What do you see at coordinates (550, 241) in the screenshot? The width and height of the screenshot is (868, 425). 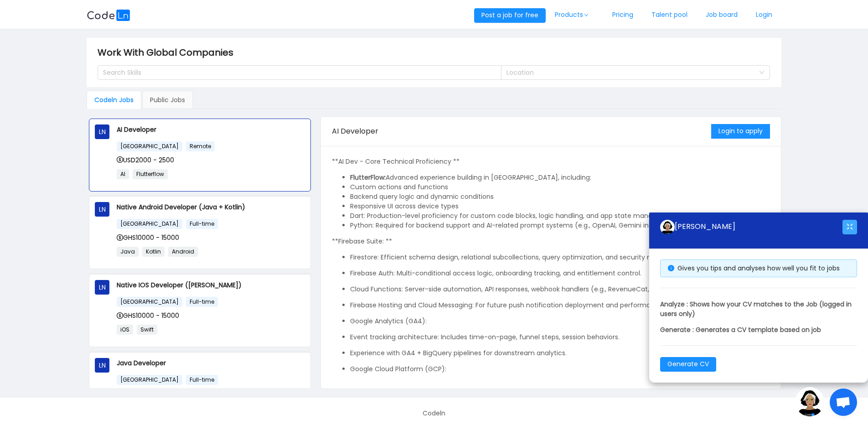 I see `p: **Firebase Suite: **` at bounding box center [550, 241].